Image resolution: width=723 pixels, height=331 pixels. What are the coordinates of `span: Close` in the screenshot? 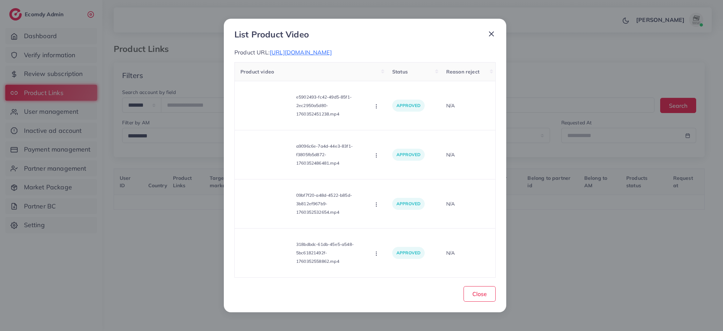 It's located at (479, 294).